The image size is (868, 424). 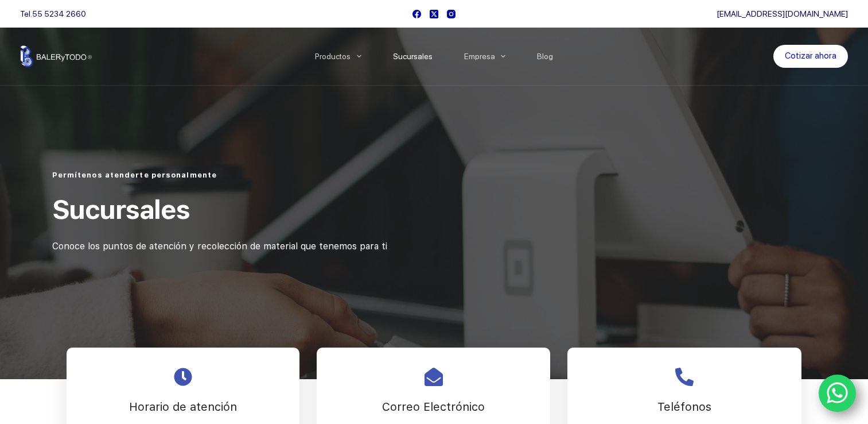 I want to click on span: Tel., so click(x=53, y=14).